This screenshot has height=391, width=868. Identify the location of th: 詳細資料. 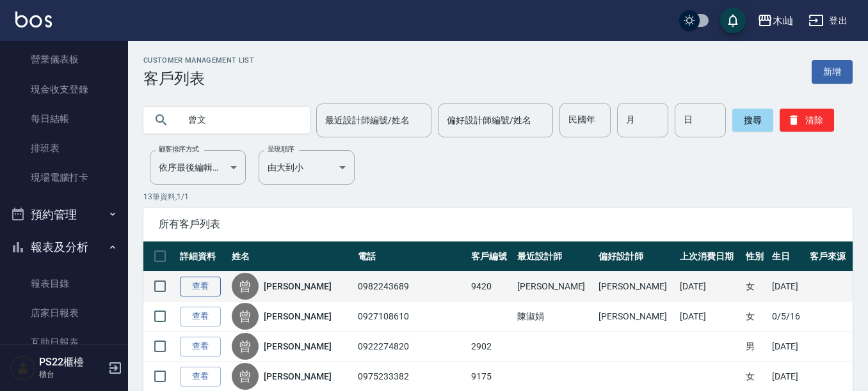
(202, 256).